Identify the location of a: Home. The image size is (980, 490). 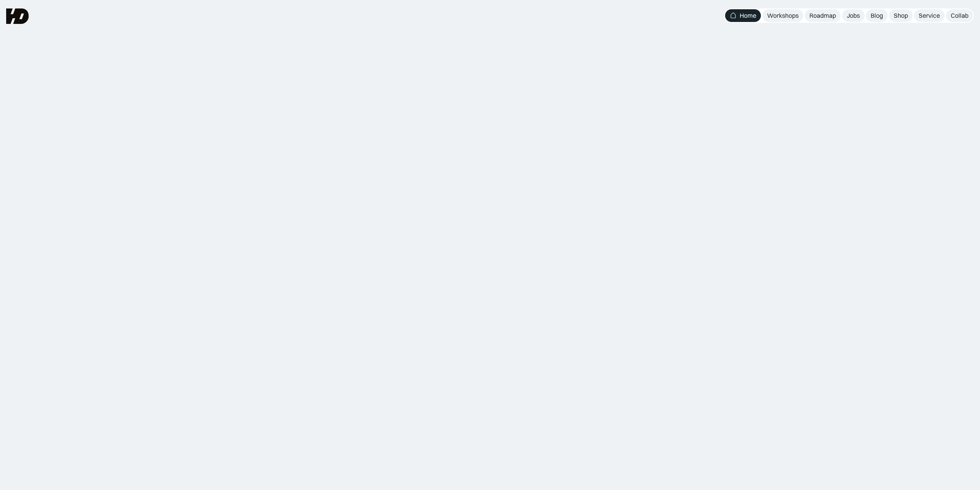
(743, 16).